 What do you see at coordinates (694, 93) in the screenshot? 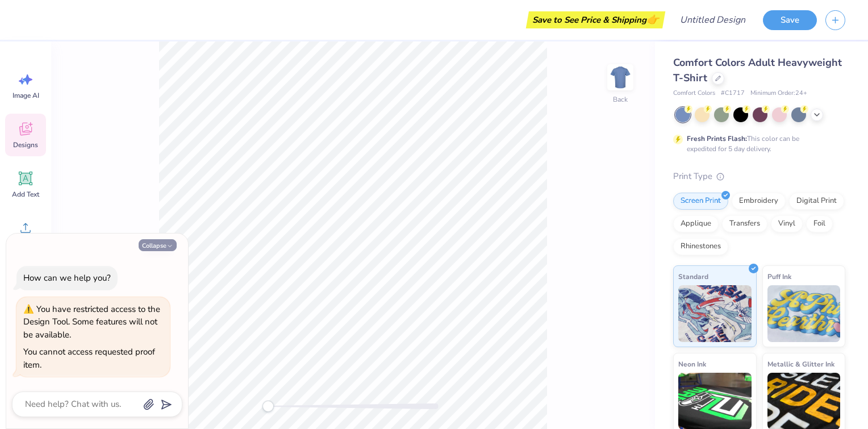
I see `span: Comfort Colors` at bounding box center [694, 93].